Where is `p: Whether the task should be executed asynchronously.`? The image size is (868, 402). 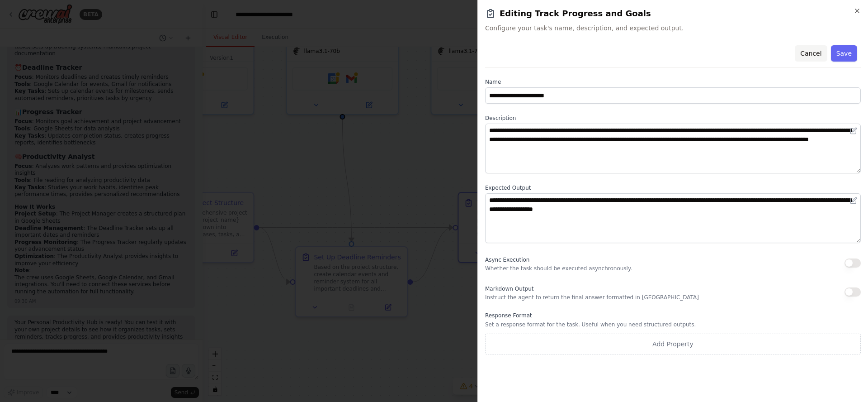
p: Whether the task should be executed asynchronously. is located at coordinates (558, 268).